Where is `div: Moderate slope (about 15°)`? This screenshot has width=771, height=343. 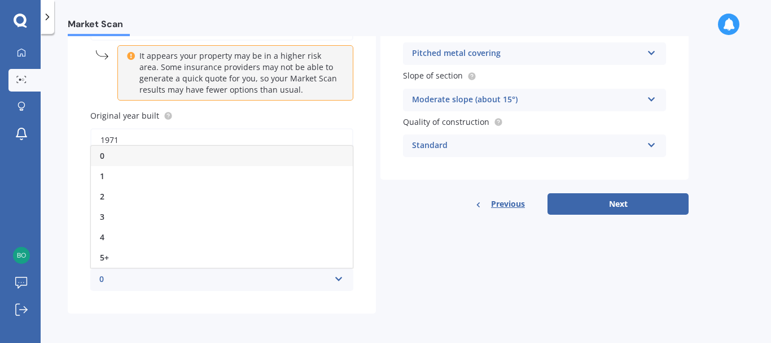
div: Moderate slope (about 15°) is located at coordinates (527, 100).